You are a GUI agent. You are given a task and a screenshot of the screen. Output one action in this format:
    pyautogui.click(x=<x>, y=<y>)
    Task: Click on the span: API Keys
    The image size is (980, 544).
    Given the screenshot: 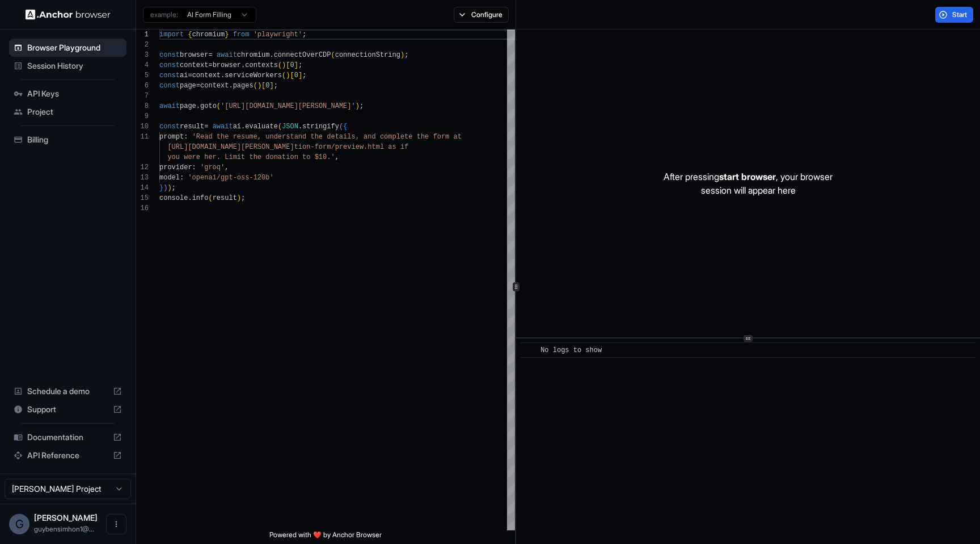 What is the action you would take?
    pyautogui.click(x=75, y=94)
    